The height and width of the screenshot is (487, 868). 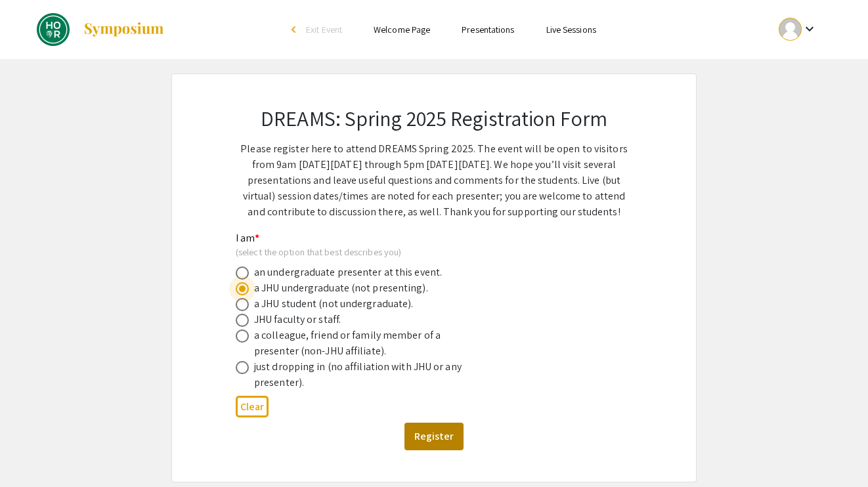 What do you see at coordinates (247, 238) in the screenshot?
I see `mat-label: I am` at bounding box center [247, 238].